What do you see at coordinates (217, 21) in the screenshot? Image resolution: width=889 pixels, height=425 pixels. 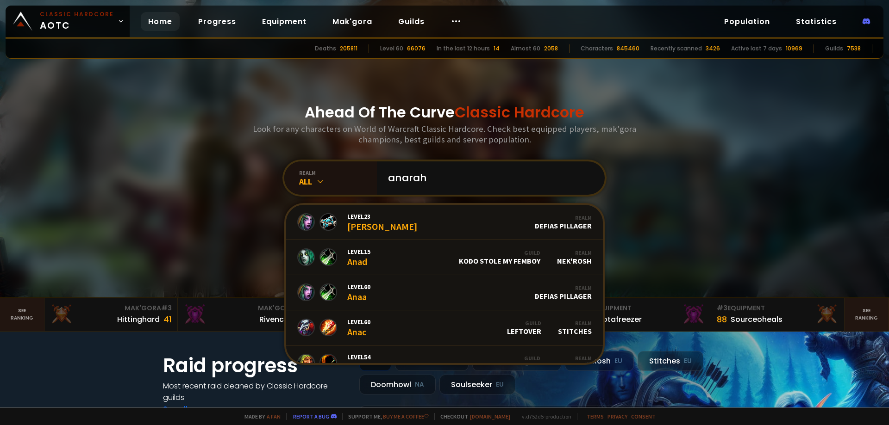 I see `a: Progress` at bounding box center [217, 21].